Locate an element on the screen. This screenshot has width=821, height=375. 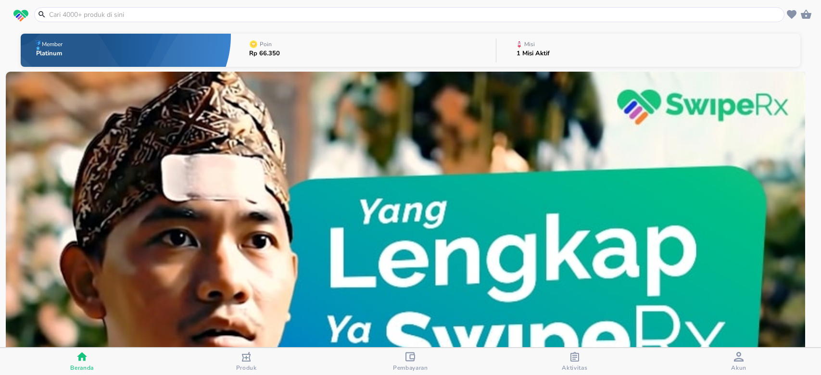
button: Produk is located at coordinates (246, 362).